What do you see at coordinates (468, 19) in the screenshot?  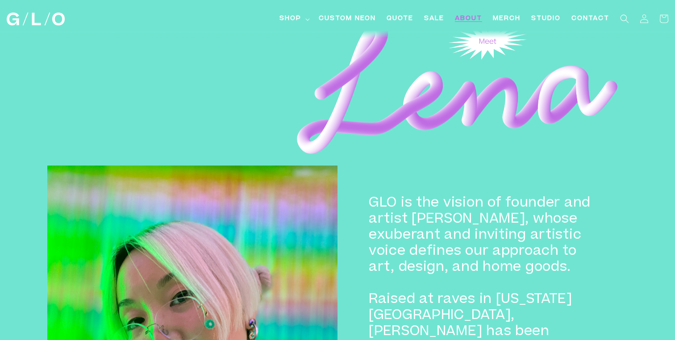 I see `span: About` at bounding box center [468, 19].